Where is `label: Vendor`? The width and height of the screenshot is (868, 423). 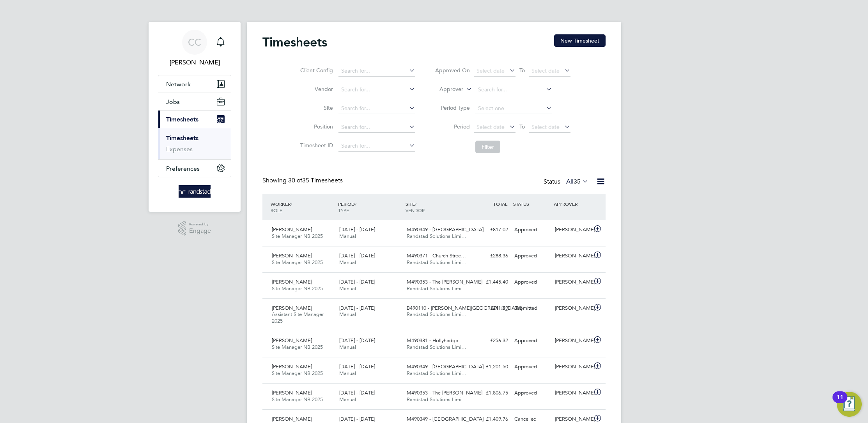
label: Vendor is located at coordinates (315, 89).